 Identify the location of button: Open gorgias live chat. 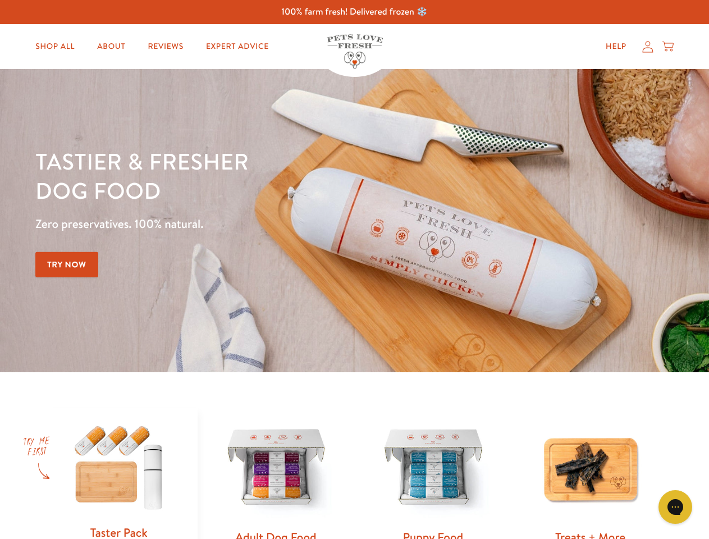
(22, 21).